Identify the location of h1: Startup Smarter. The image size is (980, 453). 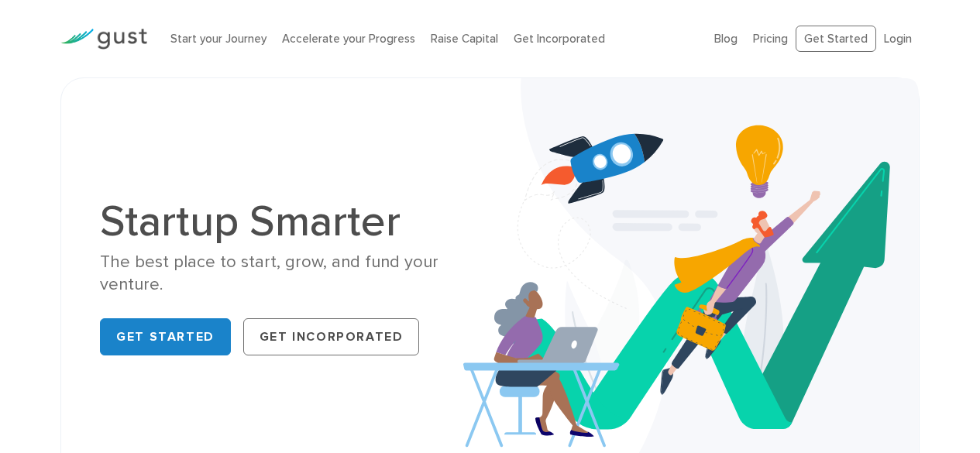
(289, 221).